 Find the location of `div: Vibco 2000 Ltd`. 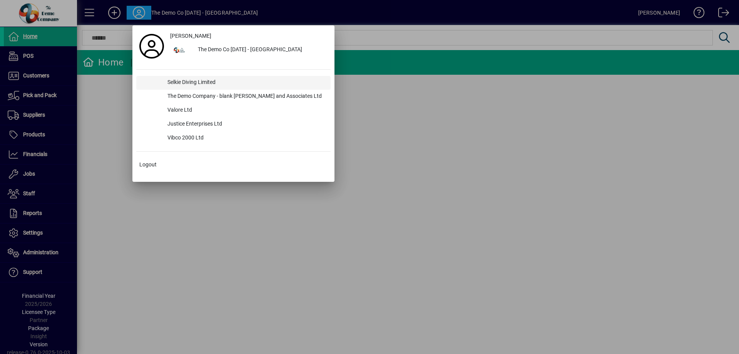

div: Vibco 2000 Ltd is located at coordinates (246, 138).